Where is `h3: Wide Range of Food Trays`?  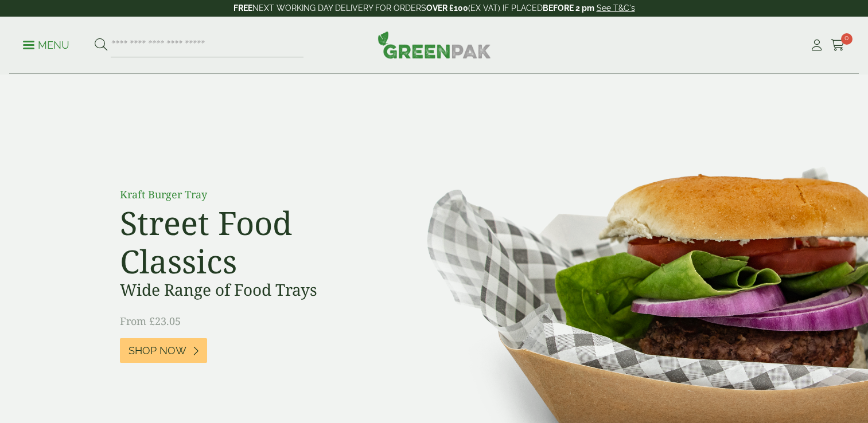 h3: Wide Range of Food Trays is located at coordinates (249, 290).